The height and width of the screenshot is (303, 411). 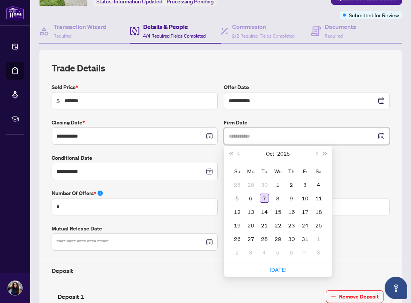 I want to click on h4: Transaction Wizard, so click(x=80, y=27).